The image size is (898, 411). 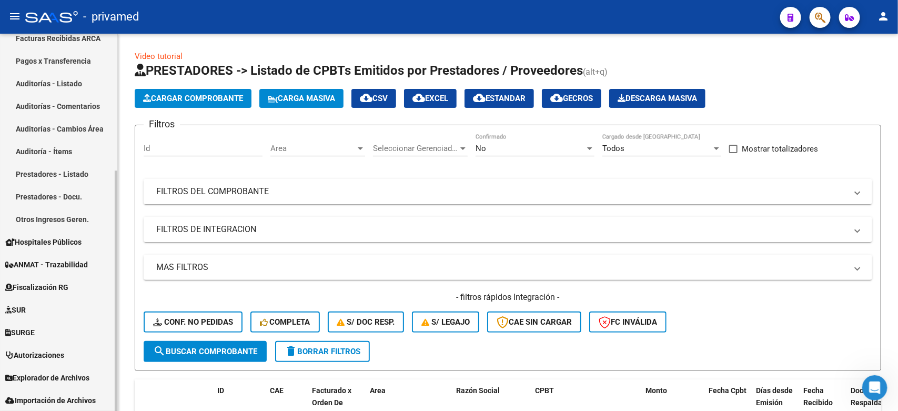 I want to click on span: (alt+q), so click(x=595, y=72).